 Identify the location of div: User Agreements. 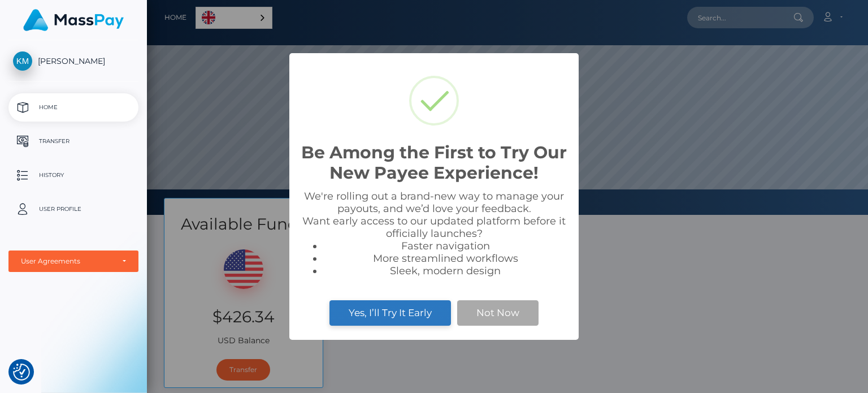
(67, 262).